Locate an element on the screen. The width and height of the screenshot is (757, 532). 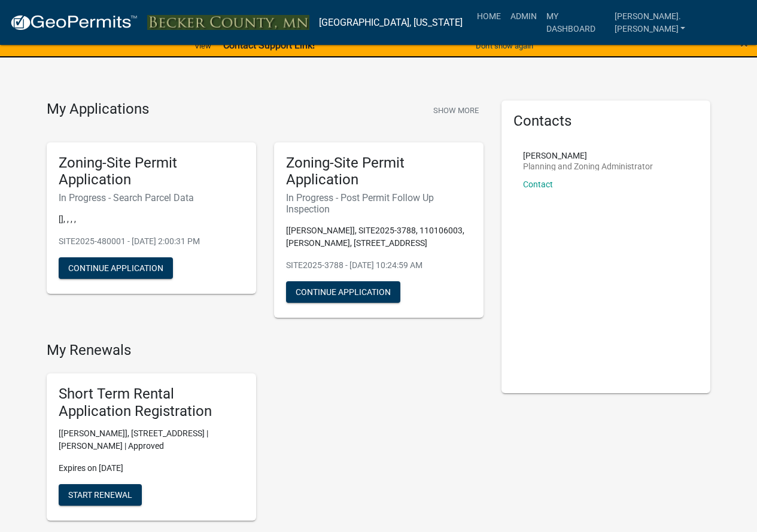
a: Contact is located at coordinates (538, 185).